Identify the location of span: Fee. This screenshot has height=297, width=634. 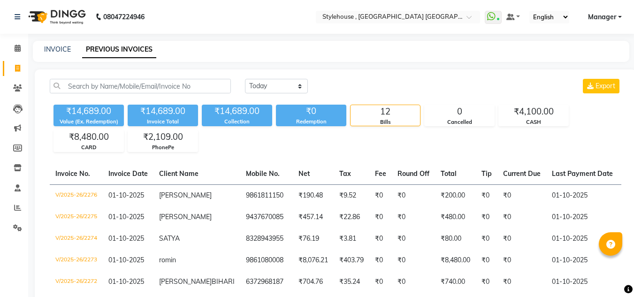
(381, 174).